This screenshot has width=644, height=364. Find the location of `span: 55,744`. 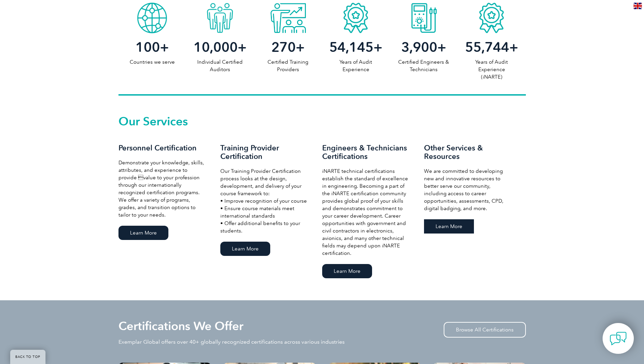

span: 55,744 is located at coordinates (487, 47).